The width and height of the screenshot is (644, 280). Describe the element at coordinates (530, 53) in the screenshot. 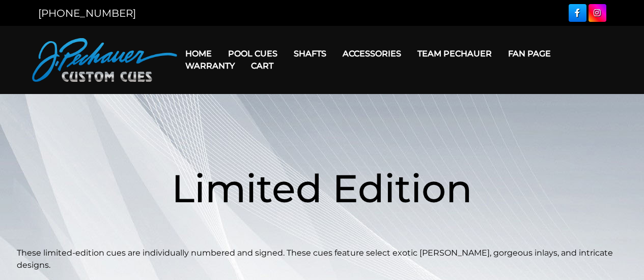

I see `a: Fan Page` at that location.